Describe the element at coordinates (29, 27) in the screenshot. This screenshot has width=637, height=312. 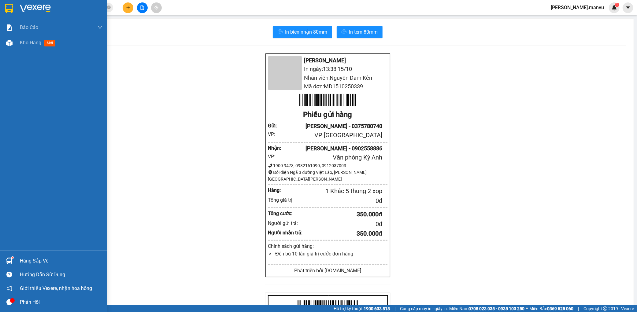
I see `span: Báo cáo` at that location.